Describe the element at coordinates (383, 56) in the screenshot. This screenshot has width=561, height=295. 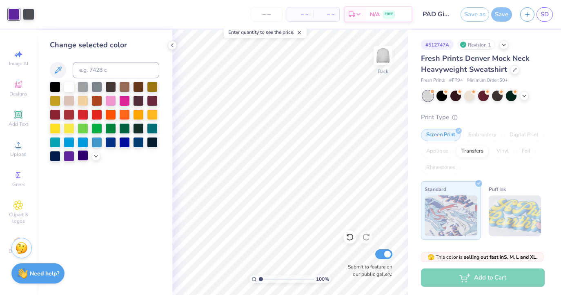
I see `img: Back` at that location.